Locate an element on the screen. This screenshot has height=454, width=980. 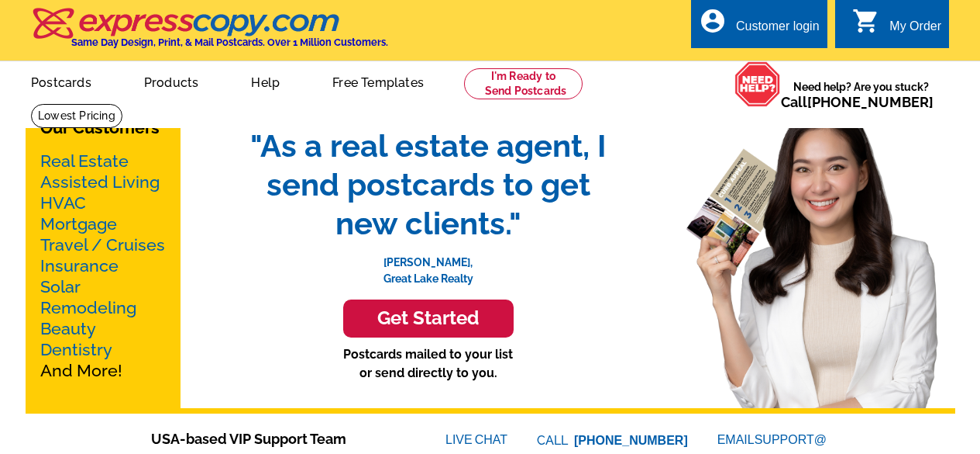
div: Customer login is located at coordinates (778, 30).